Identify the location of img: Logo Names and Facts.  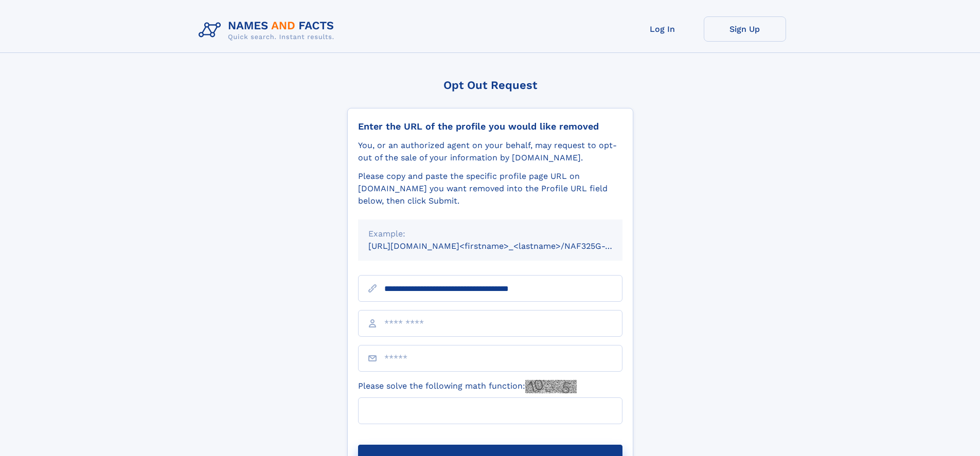
(268, 30).